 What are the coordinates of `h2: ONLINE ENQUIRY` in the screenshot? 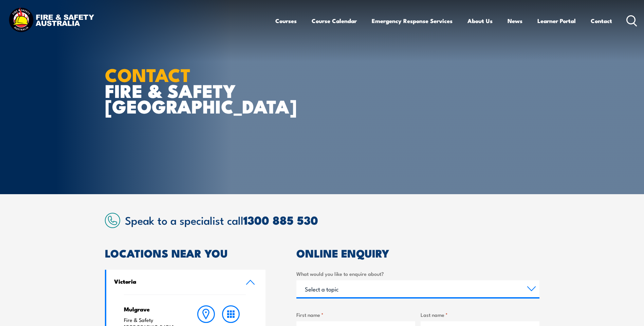 It's located at (418, 253).